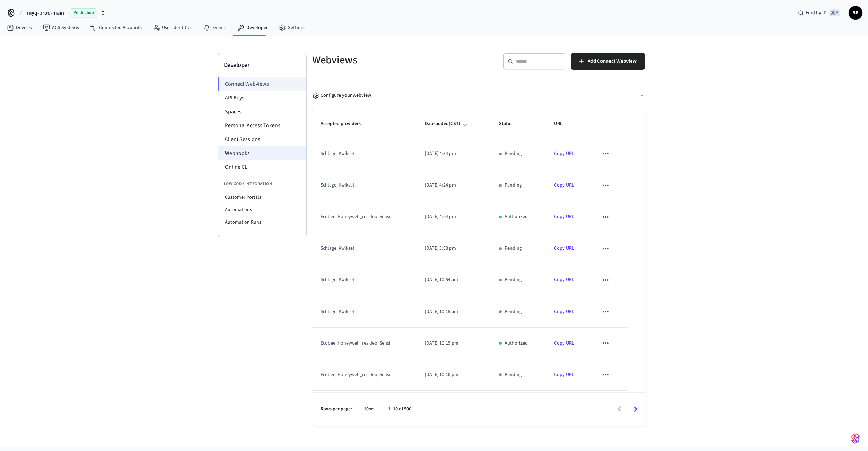 The height and width of the screenshot is (451, 868). I want to click on span: URL, so click(563, 124).